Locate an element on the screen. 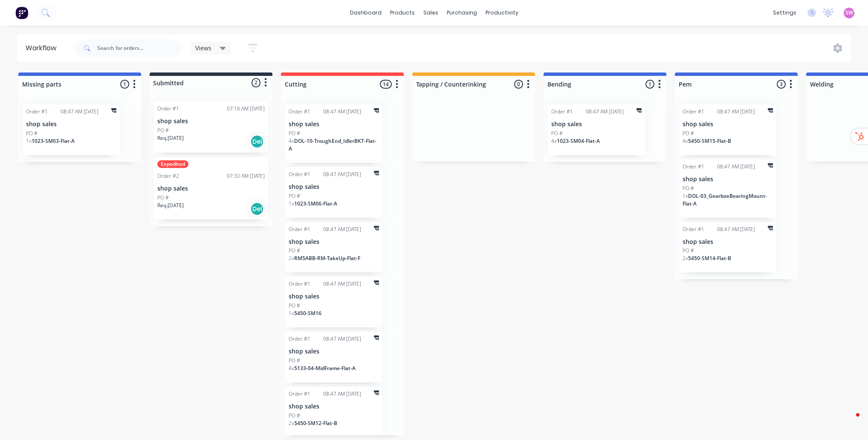 The image size is (868, 440). span: 1023-SM03-Flat-A is located at coordinates (53, 141).